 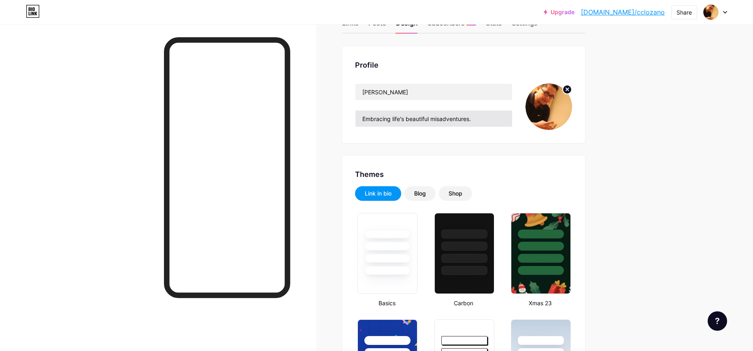 I want to click on input: Bio, so click(x=434, y=119).